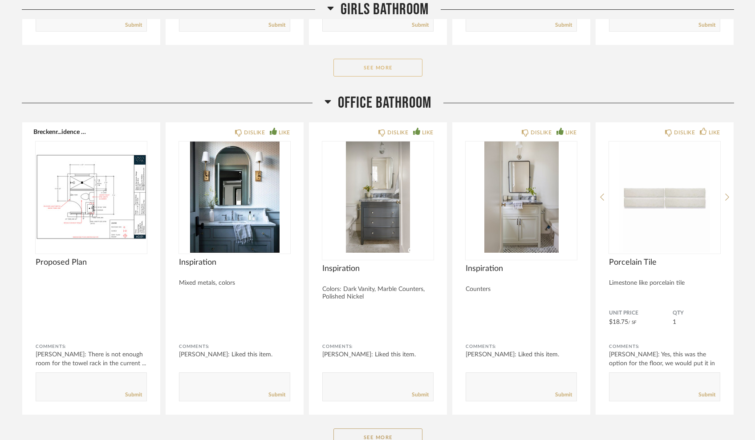 Image resolution: width=755 pixels, height=440 pixels. I want to click on div: Limestone like porcelain tile, so click(664, 283).